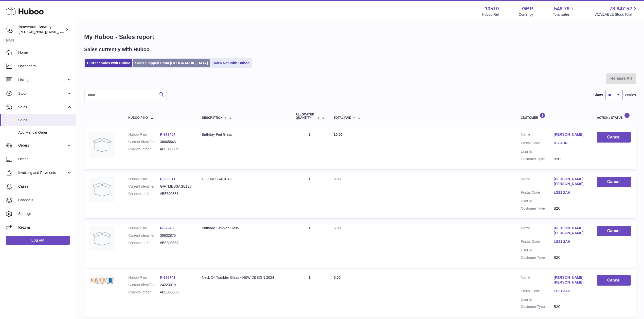  I want to click on div: Customer, so click(554, 116).